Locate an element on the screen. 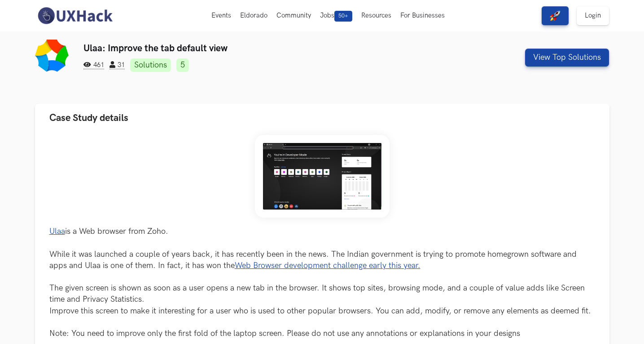 This screenshot has height=344, width=644. button: Case Study details is located at coordinates (322, 118).